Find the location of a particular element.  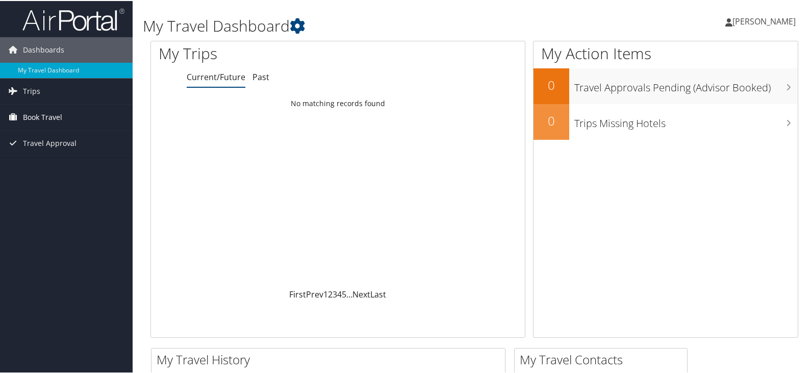

a: Current/Future is located at coordinates (216, 76).